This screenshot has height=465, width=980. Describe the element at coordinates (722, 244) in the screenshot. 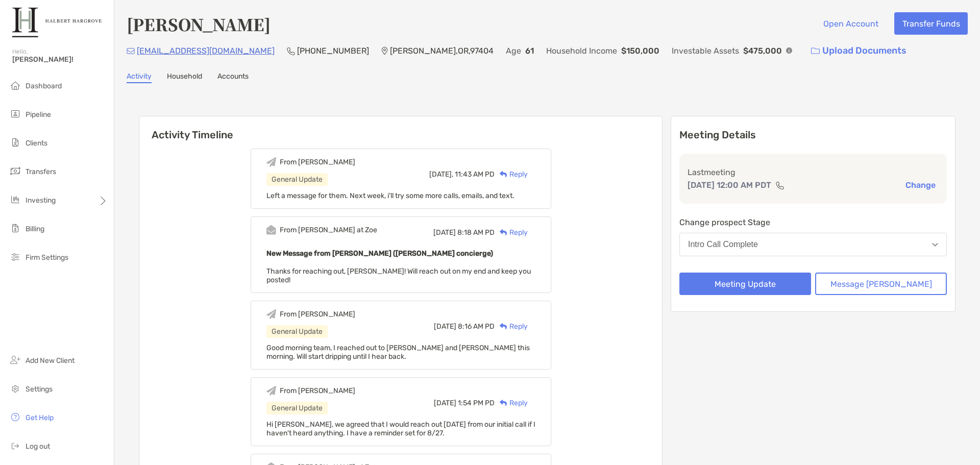

I see `div: Intro Call Complete` at that location.